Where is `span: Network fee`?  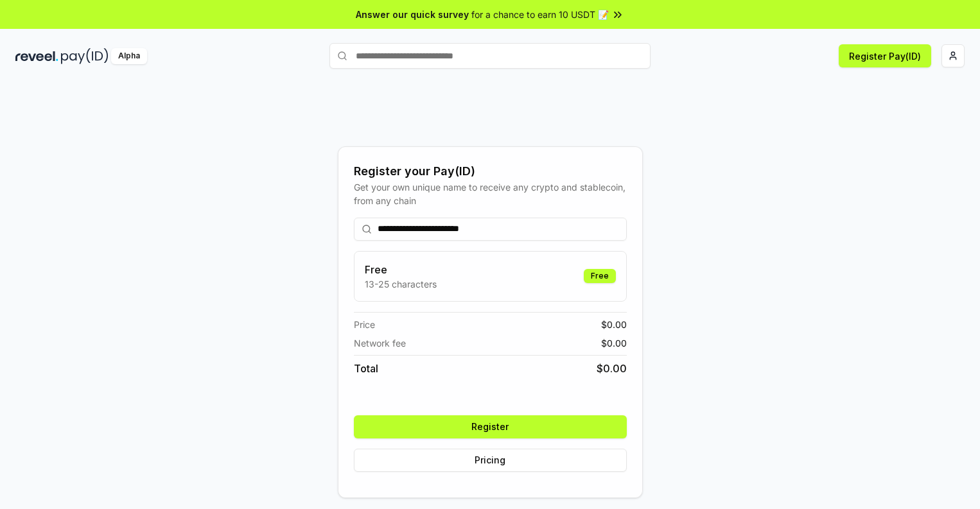 span: Network fee is located at coordinates (380, 343).